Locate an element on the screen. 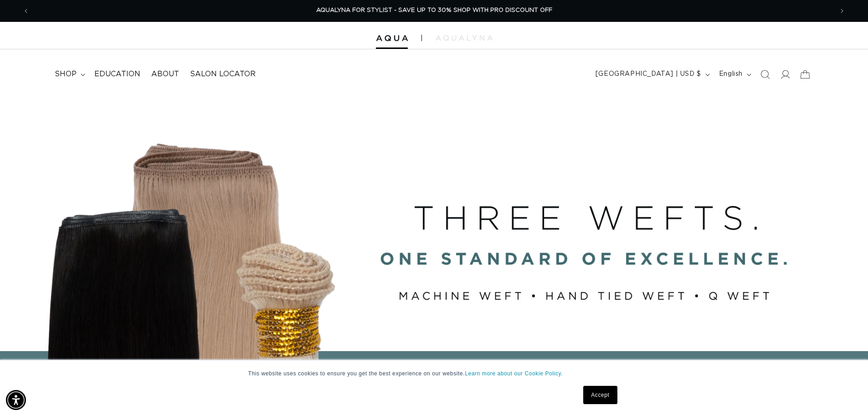 The image size is (868, 416). img: Aqua Hair Extensions is located at coordinates (392, 38).